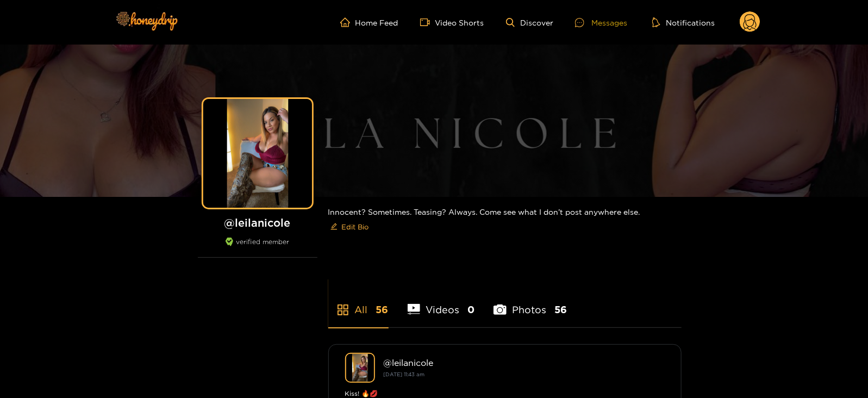 The height and width of the screenshot is (398, 868). What do you see at coordinates (348, 22) in the screenshot?
I see `span: home` at bounding box center [348, 22].